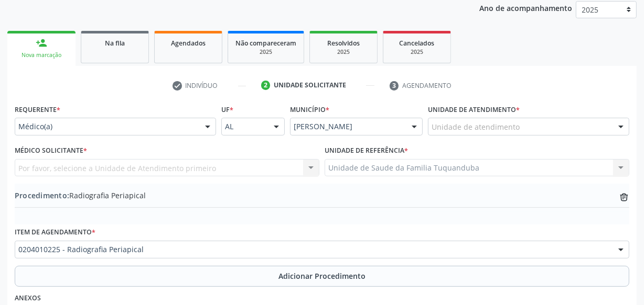  Describe the element at coordinates (322, 276) in the screenshot. I see `span: Adicionar Procedimento` at that location.